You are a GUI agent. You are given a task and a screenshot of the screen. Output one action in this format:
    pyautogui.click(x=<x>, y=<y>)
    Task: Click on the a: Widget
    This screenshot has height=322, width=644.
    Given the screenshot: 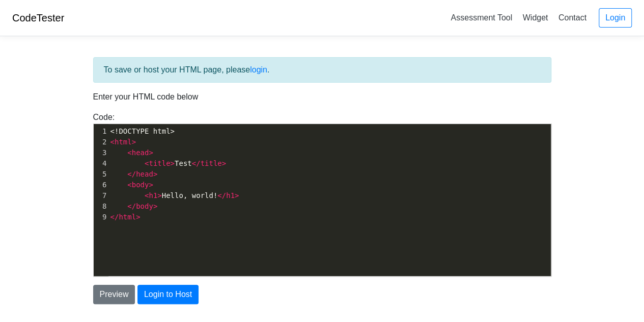 What is the action you would take?
    pyautogui.click(x=535, y=17)
    